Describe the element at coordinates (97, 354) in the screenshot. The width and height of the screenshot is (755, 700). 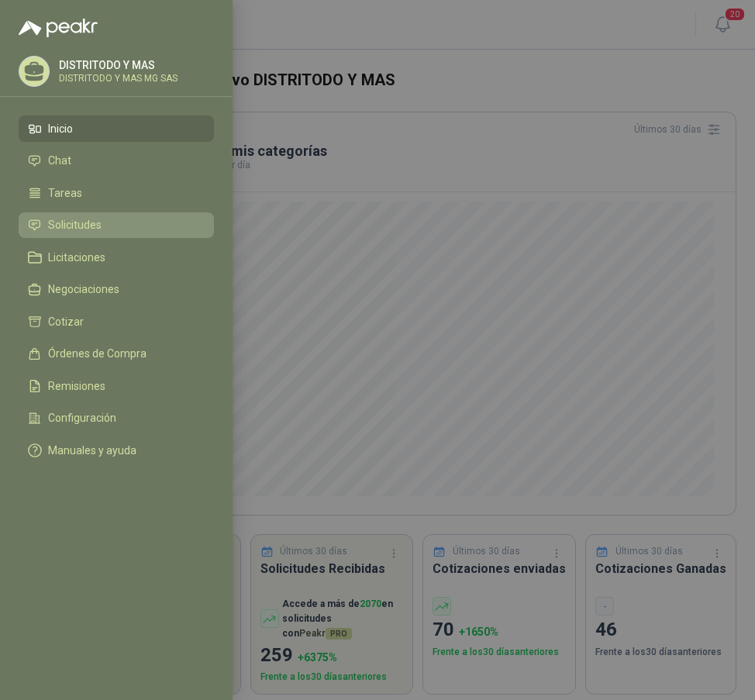
I see `span: Órdenes de Compra` at that location.